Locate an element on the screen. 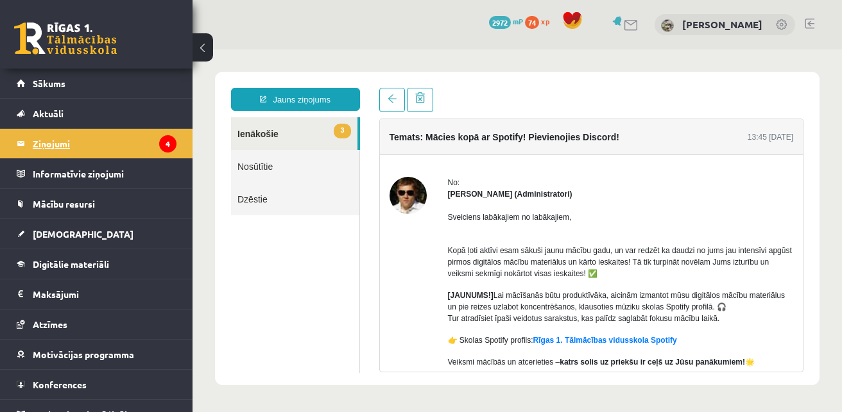 This screenshot has height=412, width=842. span: mP is located at coordinates (518, 21).